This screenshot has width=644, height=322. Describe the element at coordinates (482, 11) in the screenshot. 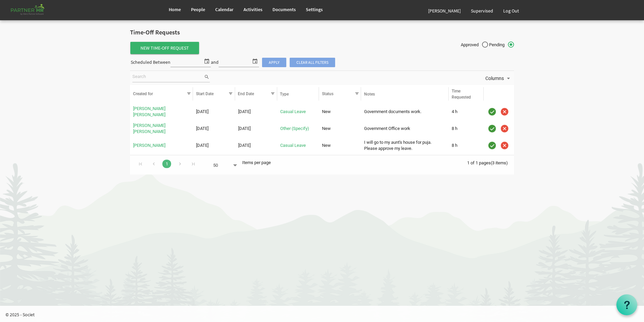

I see `a: Supervised` at that location.